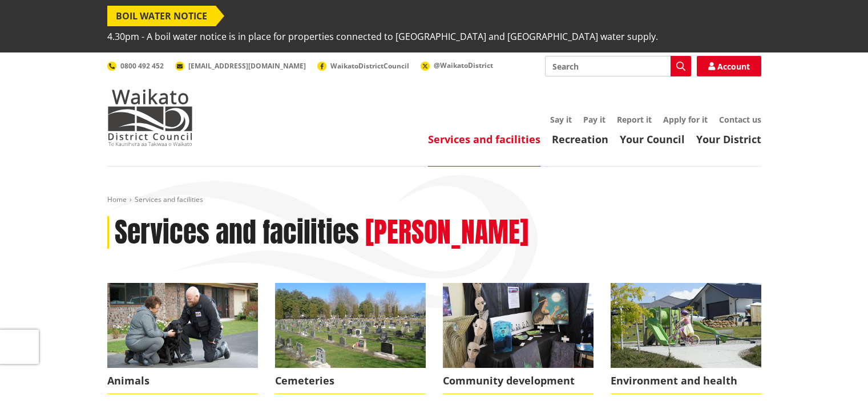 This screenshot has height=401, width=868. I want to click on span: @WaikatoDistrict, so click(463, 65).